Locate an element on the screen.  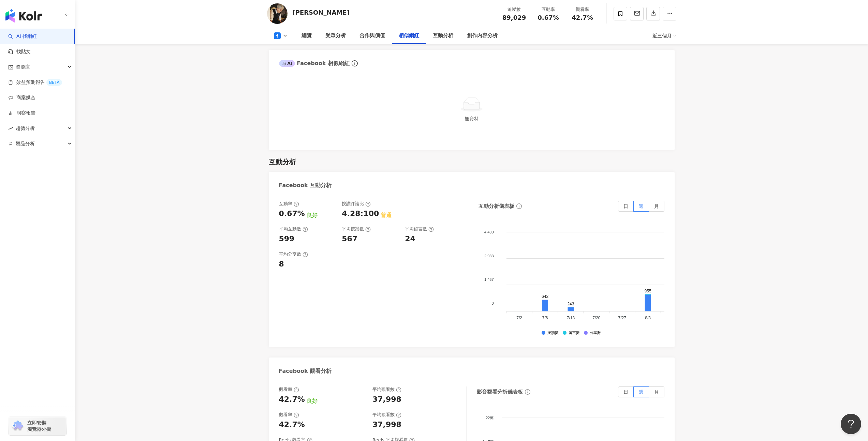
div: 創作內容分析 is located at coordinates (483, 36).